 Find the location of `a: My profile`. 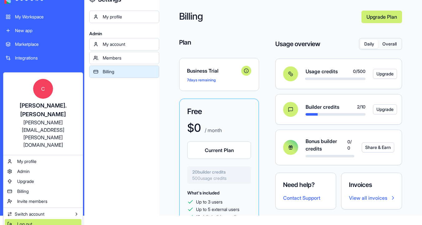

a: My profile is located at coordinates (43, 162).